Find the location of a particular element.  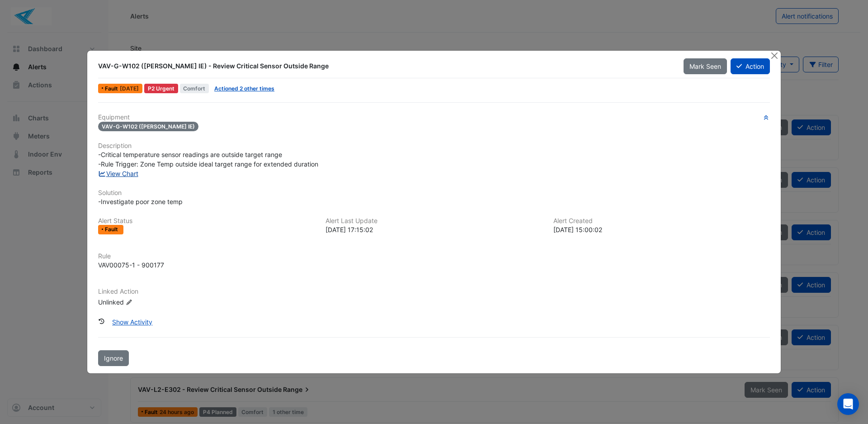

button: Action is located at coordinates (750, 66).